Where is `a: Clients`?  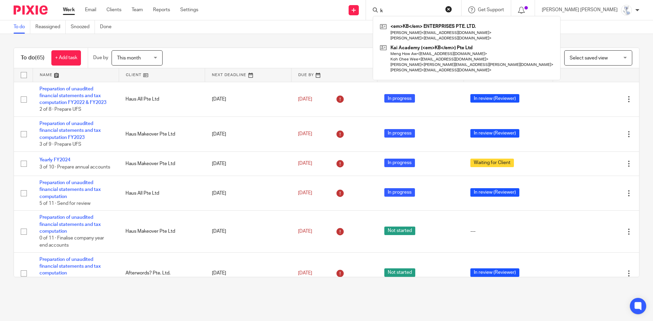 a: Clients is located at coordinates (114, 10).